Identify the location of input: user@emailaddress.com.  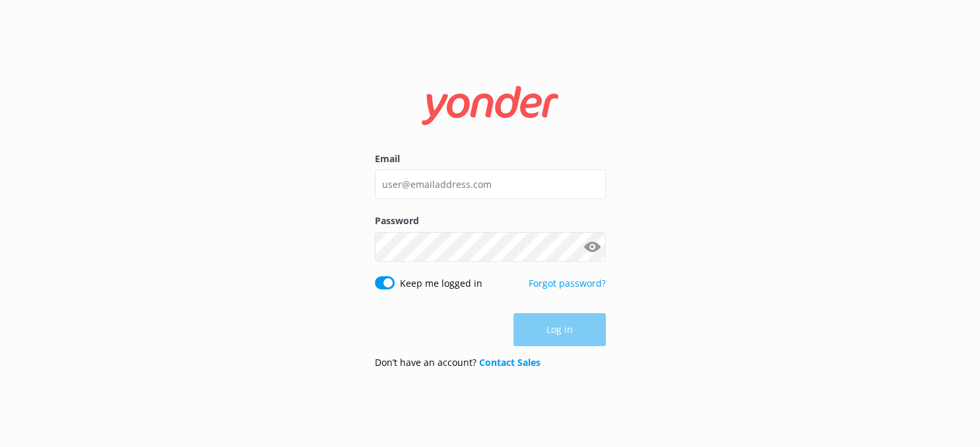
(490, 184).